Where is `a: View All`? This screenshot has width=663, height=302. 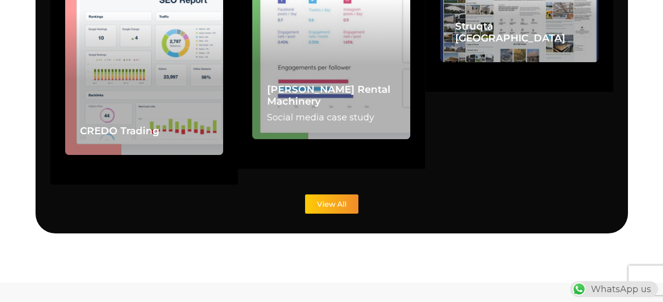
a: View All is located at coordinates (332, 204).